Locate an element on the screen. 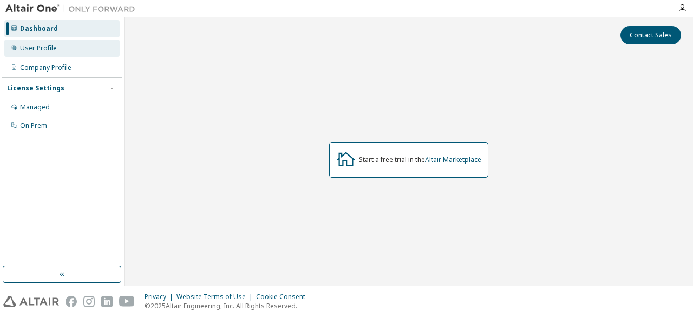 This screenshot has height=317, width=693. div: License Settings is located at coordinates (36, 88).